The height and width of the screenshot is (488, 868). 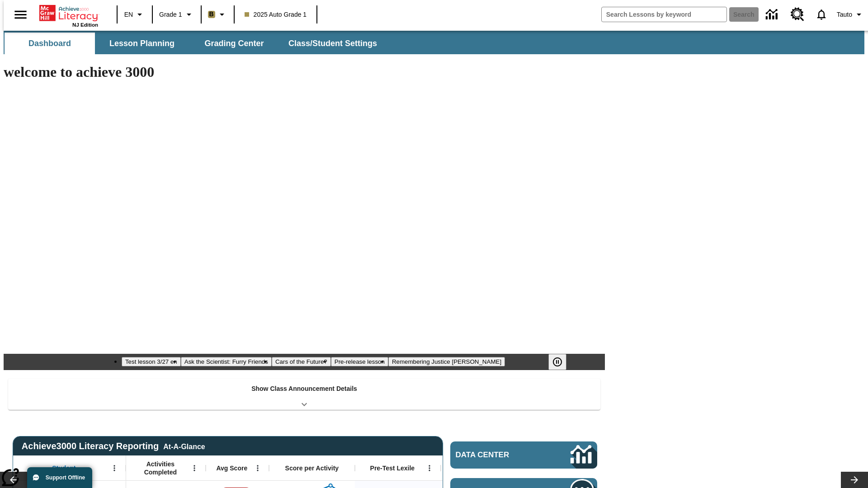 I want to click on button: Slide 3 Cars of the Future?, so click(x=300, y=362).